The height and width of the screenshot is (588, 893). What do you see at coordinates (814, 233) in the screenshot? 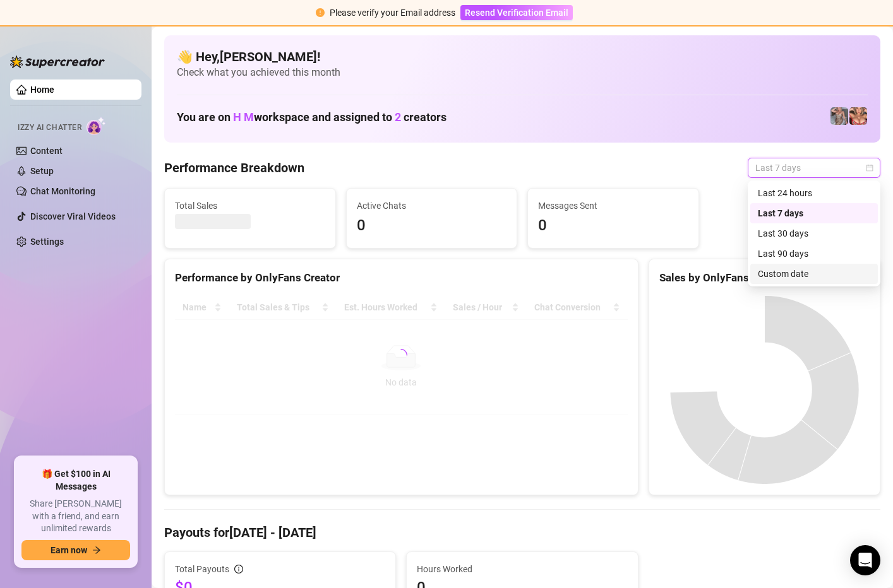
I see `div: Last 30 days` at bounding box center [814, 233].